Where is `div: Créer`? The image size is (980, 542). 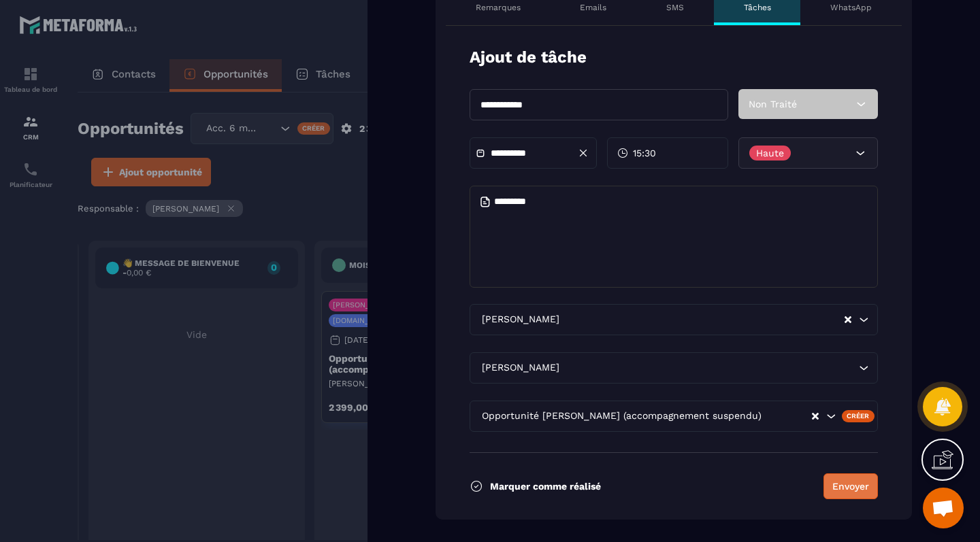
div: Créer is located at coordinates (859, 417).